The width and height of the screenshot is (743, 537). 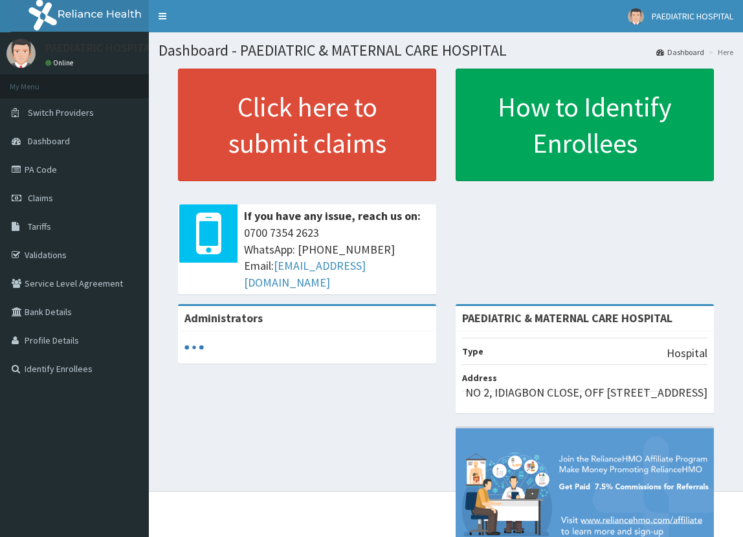 I want to click on b: Address, so click(x=479, y=378).